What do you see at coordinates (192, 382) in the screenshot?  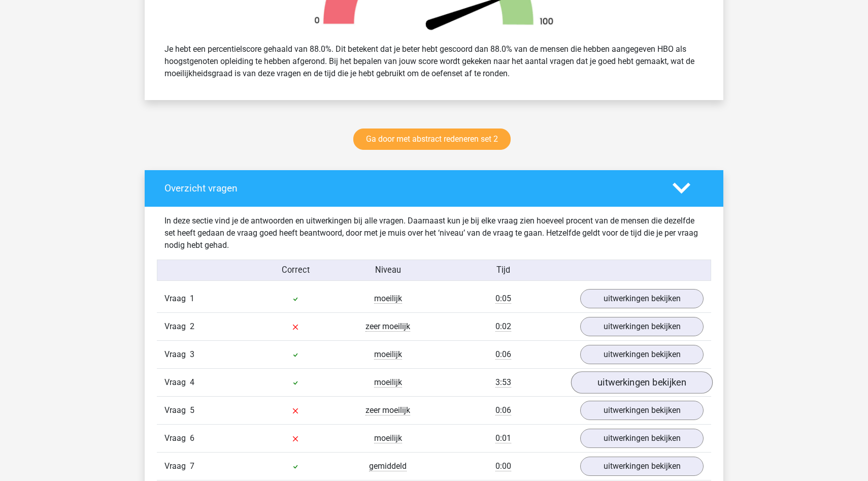 I see `span: 4` at bounding box center [192, 382].